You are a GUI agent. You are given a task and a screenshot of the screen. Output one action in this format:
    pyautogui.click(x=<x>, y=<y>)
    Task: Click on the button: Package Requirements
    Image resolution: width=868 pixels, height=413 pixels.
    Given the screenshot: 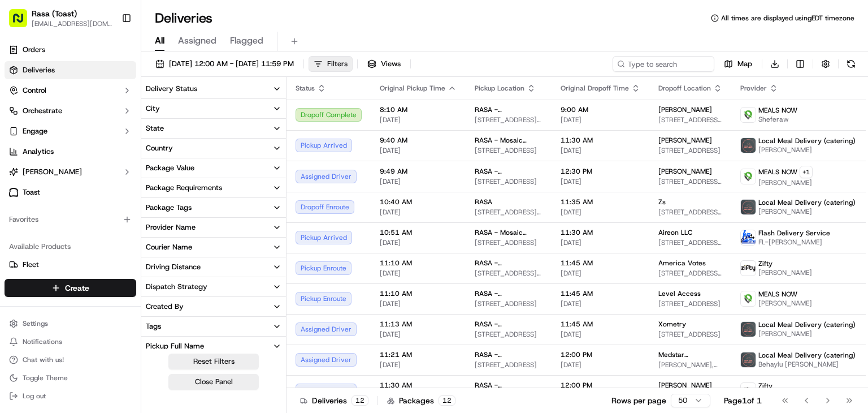 What is the action you would take?
    pyautogui.click(x=214, y=188)
    